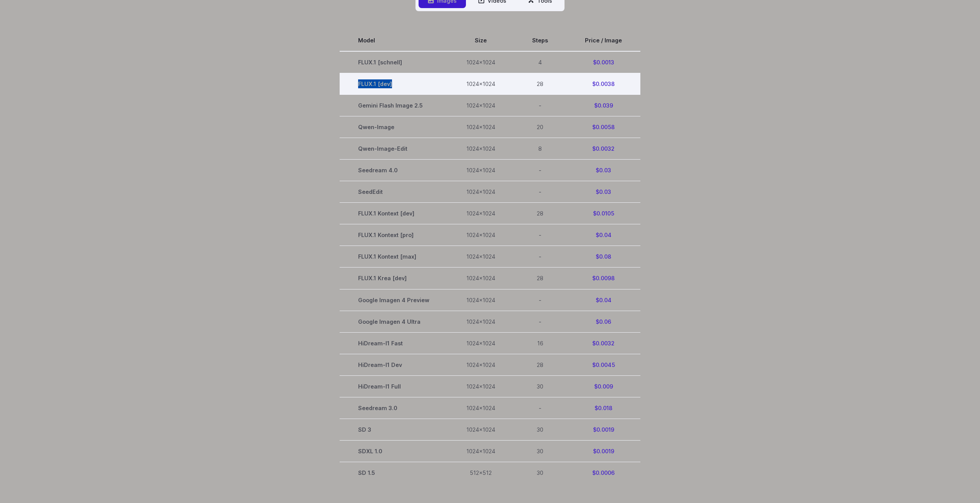 This screenshot has width=980, height=503. Describe the element at coordinates (393, 127) in the screenshot. I see `td: Qwen-Image` at that location.